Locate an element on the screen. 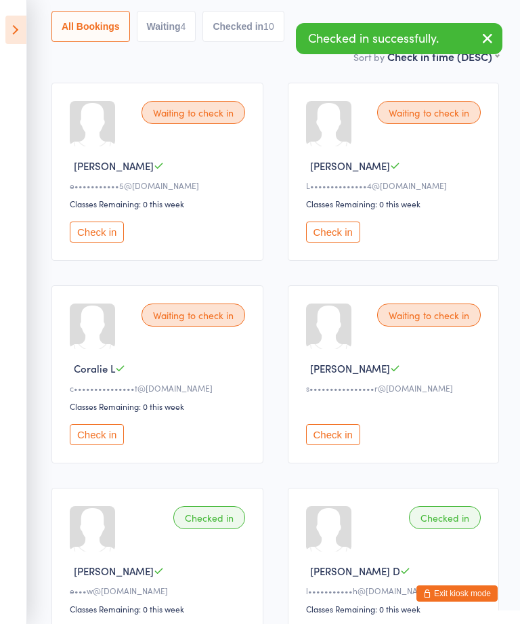 This screenshot has width=520, height=624. span: Coralie L is located at coordinates (94, 368).